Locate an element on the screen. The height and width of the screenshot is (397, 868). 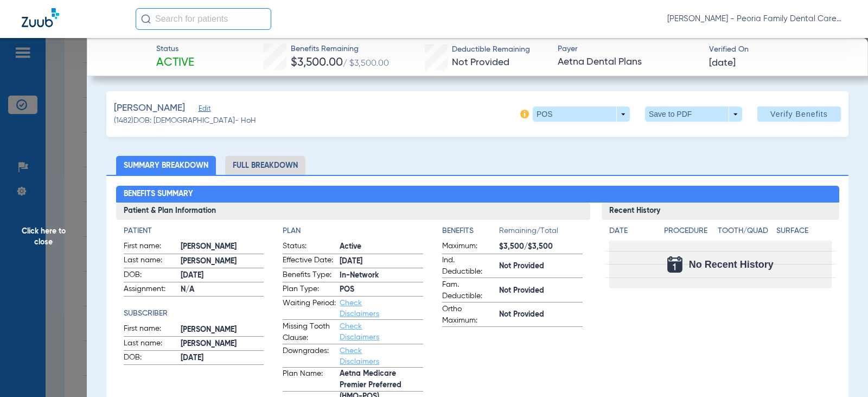
span: Missing Tooth Clause: is located at coordinates (309, 332).